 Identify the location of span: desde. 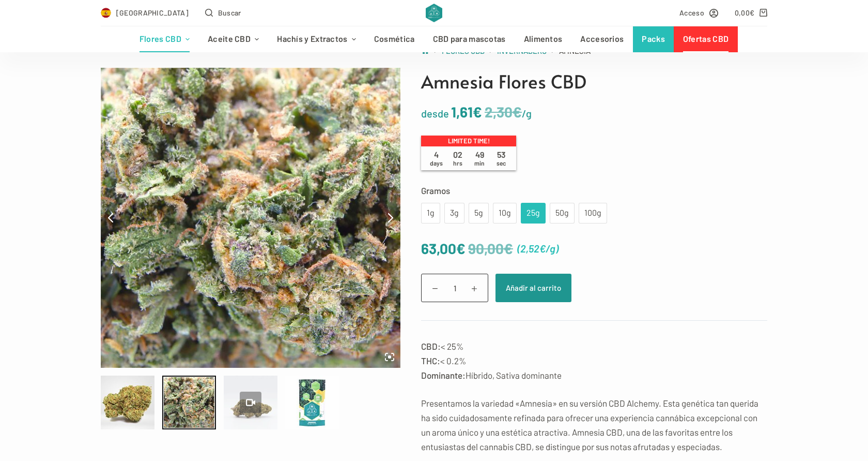
(435, 113).